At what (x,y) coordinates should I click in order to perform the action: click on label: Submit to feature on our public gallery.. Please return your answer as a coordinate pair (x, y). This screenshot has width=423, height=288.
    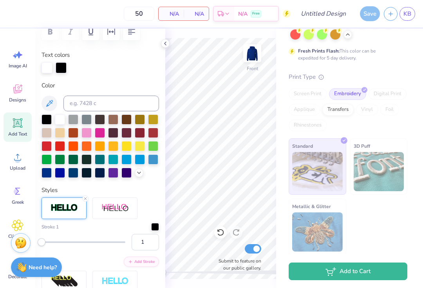
    Looking at the image, I should click on (238, 264).